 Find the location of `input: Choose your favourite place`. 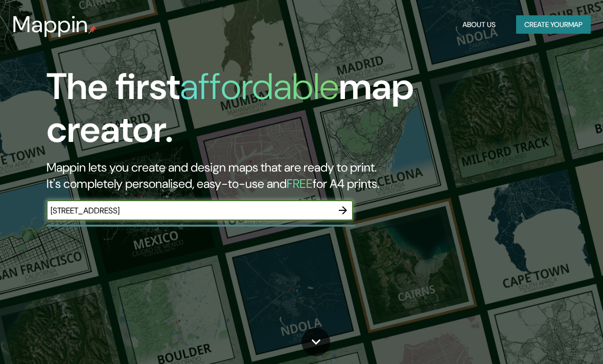

input: Choose your favourite place is located at coordinates (190, 211).